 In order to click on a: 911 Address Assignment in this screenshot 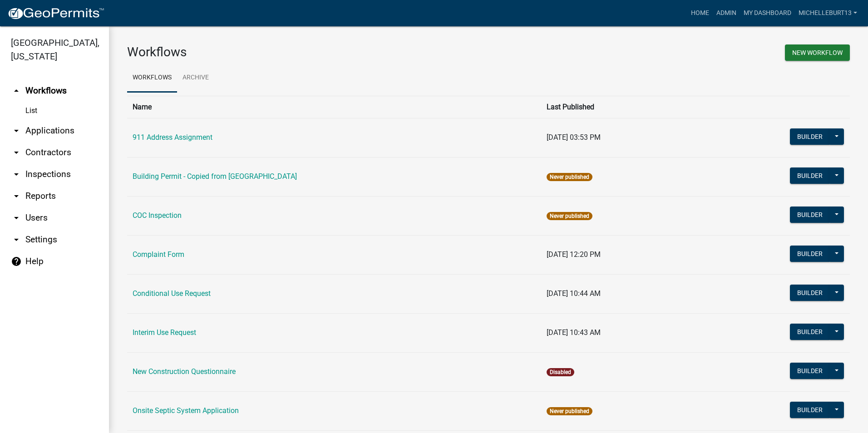, I will do `click(173, 137)`.